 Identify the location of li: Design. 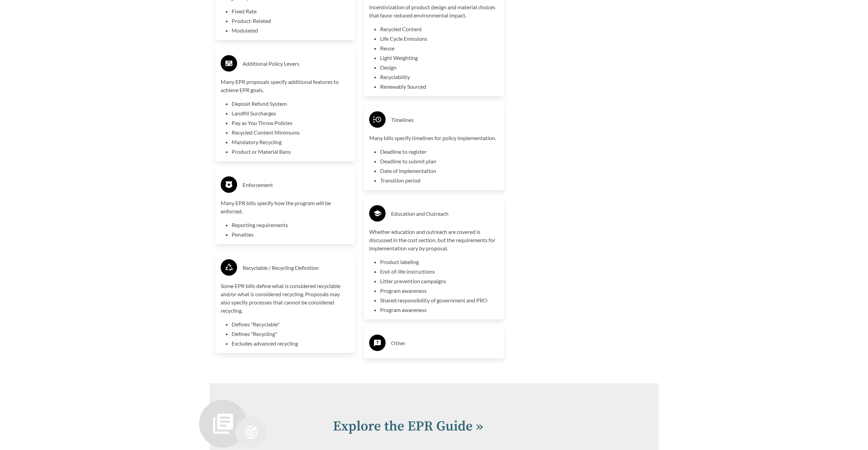
(439, 68).